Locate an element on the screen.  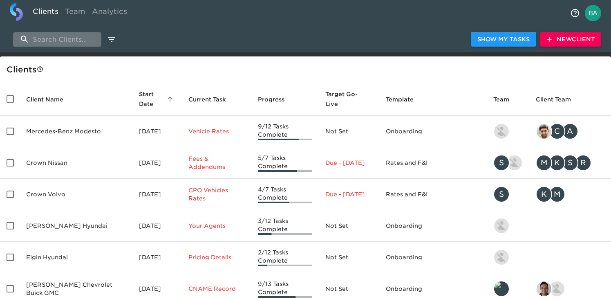
span: Client Name is located at coordinates (50, 99).